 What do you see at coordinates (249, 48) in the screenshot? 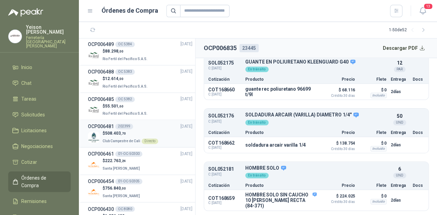
I see `div: 23445` at bounding box center [249, 48].